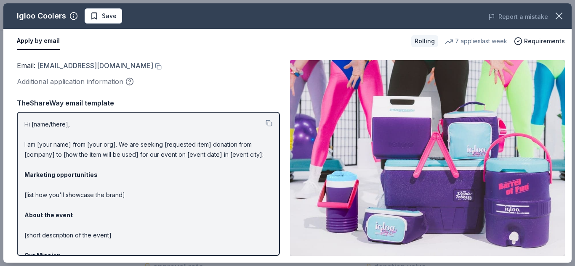 The height and width of the screenshot is (266, 575). What do you see at coordinates (148, 103) in the screenshot?
I see `div: TheShareWay email template` at bounding box center [148, 103].